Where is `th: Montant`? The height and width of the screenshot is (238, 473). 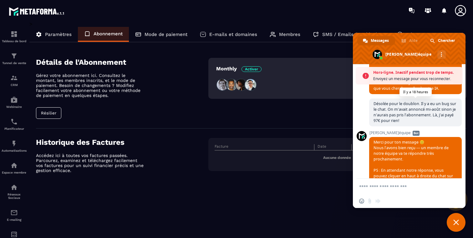 th: Montant is located at coordinates (370, 147).